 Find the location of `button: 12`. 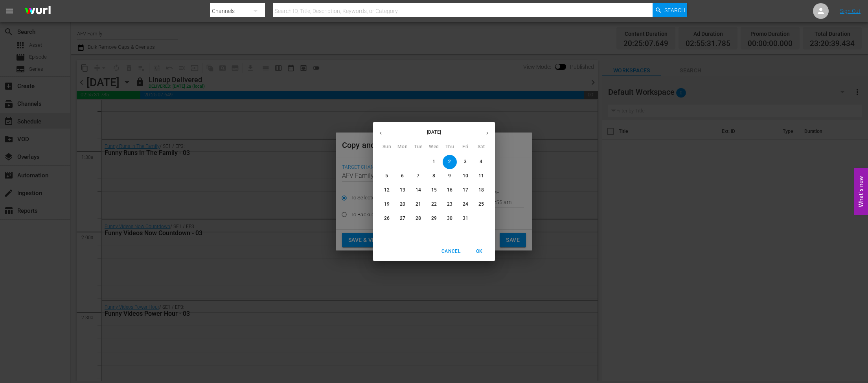

button: 12 is located at coordinates (387, 190).